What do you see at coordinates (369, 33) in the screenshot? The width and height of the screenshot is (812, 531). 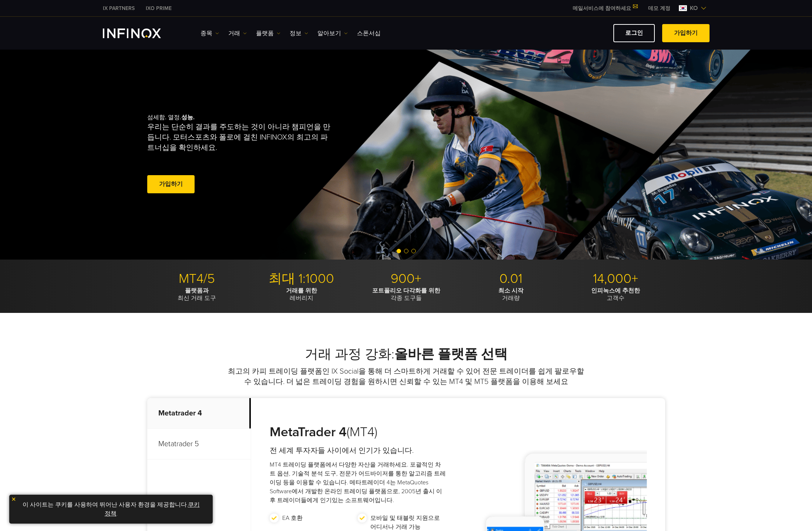 I see `a: 스폰서십` at bounding box center [369, 33].